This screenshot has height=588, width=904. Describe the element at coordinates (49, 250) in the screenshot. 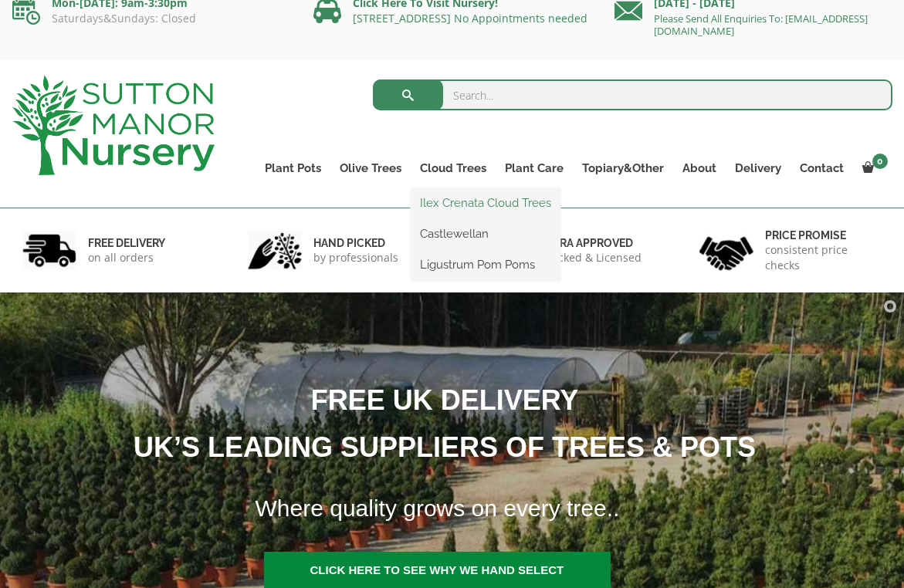

I see `img: 1.jpg` at that location.